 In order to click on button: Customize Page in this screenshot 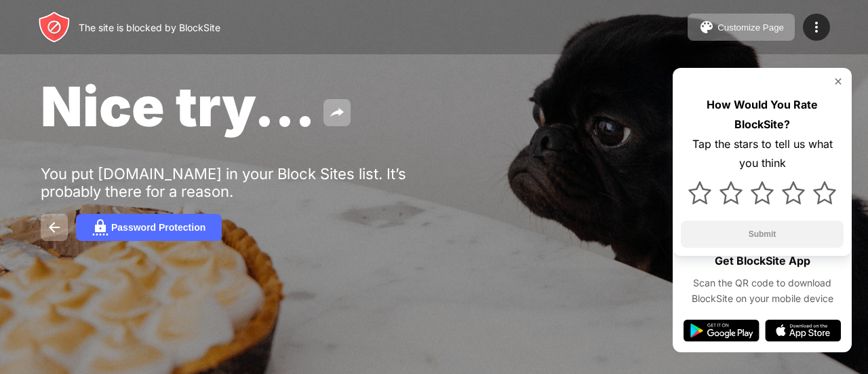, I will do `click(742, 27)`.